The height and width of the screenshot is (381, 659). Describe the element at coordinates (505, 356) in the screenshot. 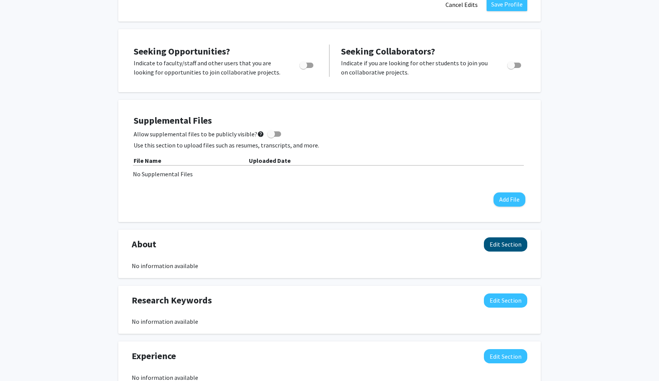

I see `button: Edit Experience` at that location.